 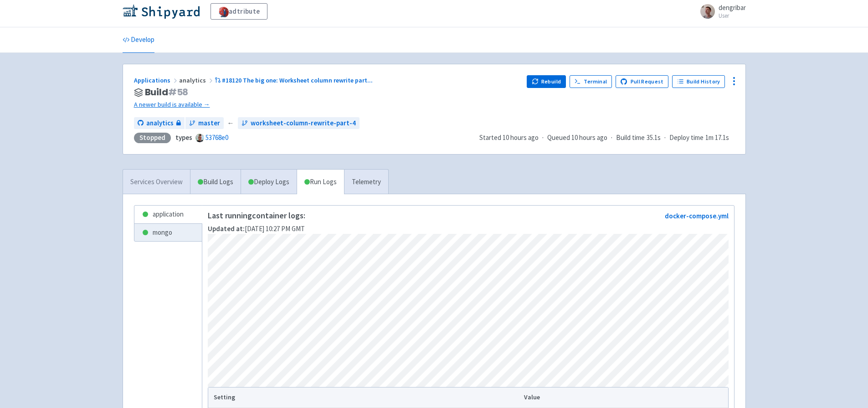 What do you see at coordinates (269, 182) in the screenshot?
I see `a: Deploy Logs` at bounding box center [269, 182].